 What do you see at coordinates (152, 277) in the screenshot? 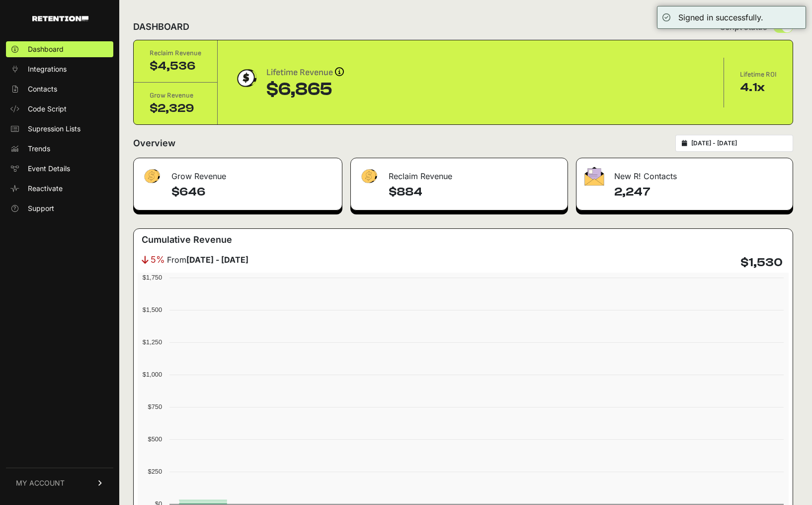
I see `text: $1,750` at bounding box center [152, 277].